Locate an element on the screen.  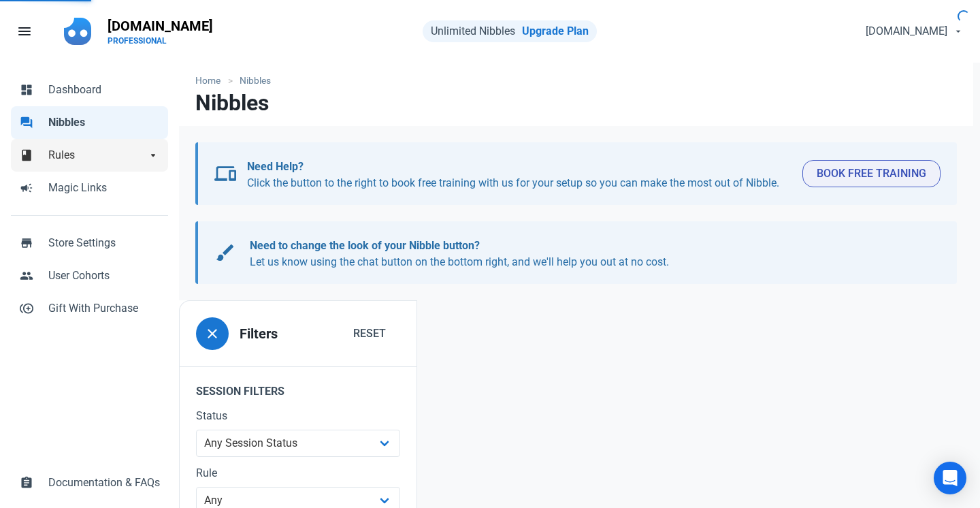
span: Reset is located at coordinates (369, 333).